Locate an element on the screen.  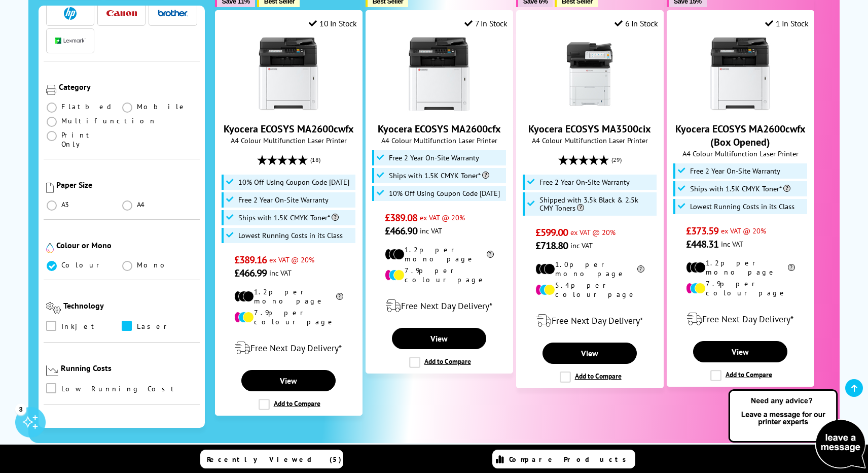
li: 5.4p per colour page is located at coordinates (590, 290).